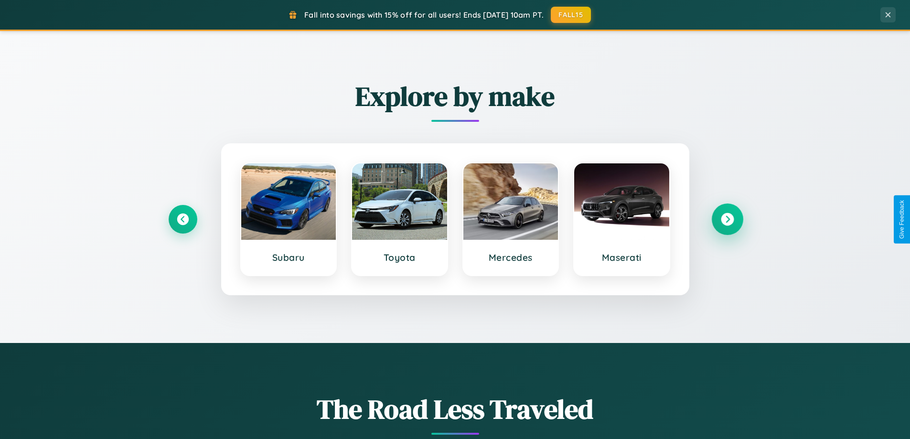 The image size is (910, 439). Describe the element at coordinates (455, 409) in the screenshot. I see `h1: The Road Less Traveled` at that location.